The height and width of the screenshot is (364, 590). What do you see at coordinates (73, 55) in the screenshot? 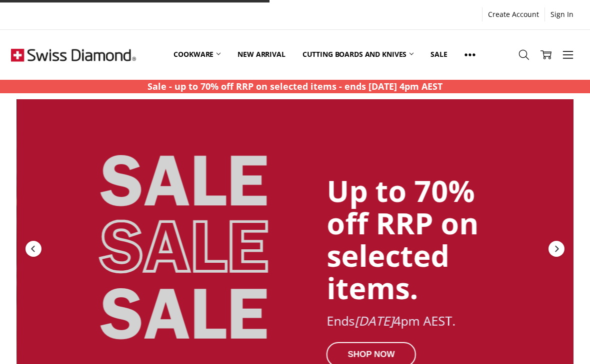
I see `img: Free Shipping On Every Order` at bounding box center [73, 55].